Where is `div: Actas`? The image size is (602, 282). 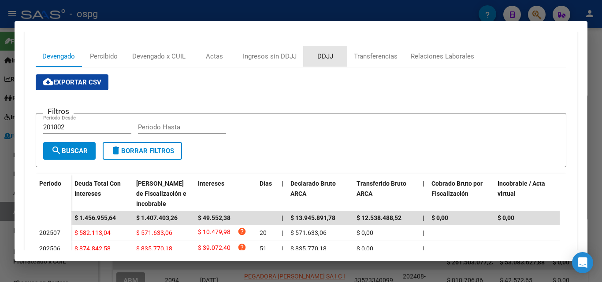 div: Actas is located at coordinates (214, 56).